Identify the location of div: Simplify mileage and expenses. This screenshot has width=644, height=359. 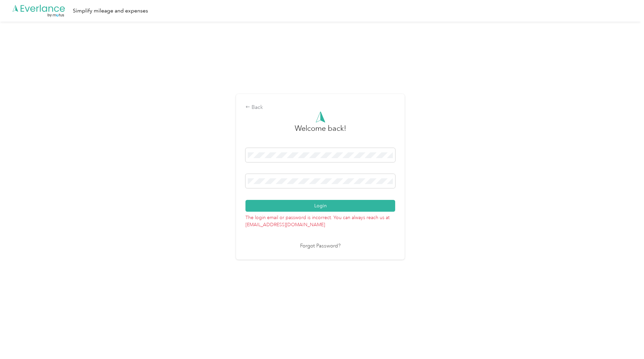
(110, 11).